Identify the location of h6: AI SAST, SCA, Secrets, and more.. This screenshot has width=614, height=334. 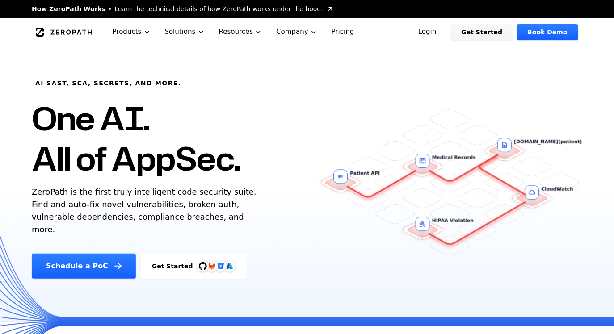
(108, 83).